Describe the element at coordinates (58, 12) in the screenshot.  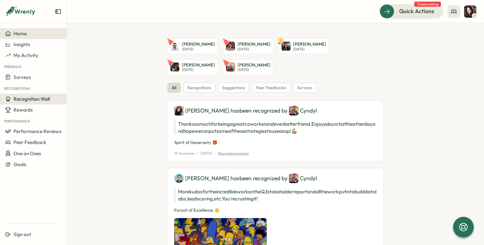
I see `button: Expand sidebar` at that location.